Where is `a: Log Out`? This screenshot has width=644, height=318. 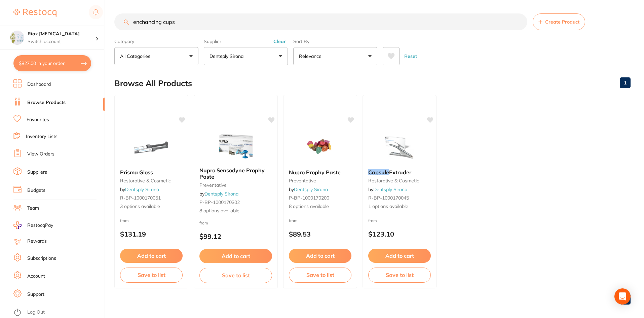
a: Log Out is located at coordinates (36, 312).